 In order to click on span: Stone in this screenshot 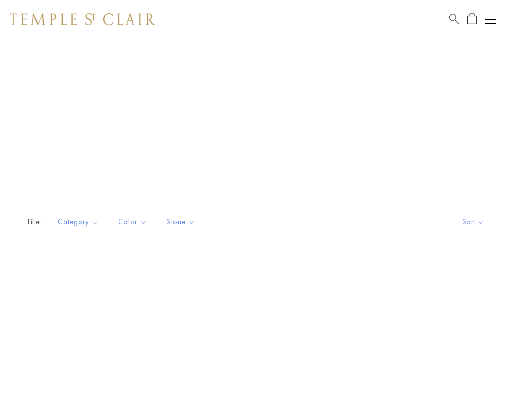, I will do `click(181, 222)`.